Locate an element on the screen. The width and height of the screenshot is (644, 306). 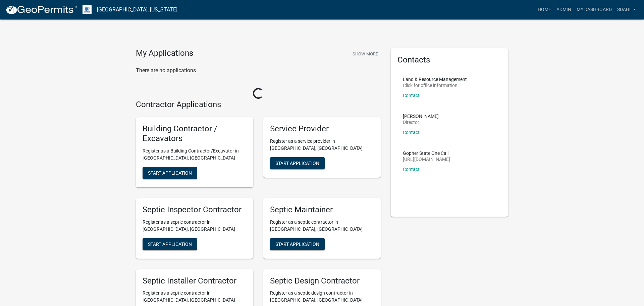
p: Director is located at coordinates (421, 122).